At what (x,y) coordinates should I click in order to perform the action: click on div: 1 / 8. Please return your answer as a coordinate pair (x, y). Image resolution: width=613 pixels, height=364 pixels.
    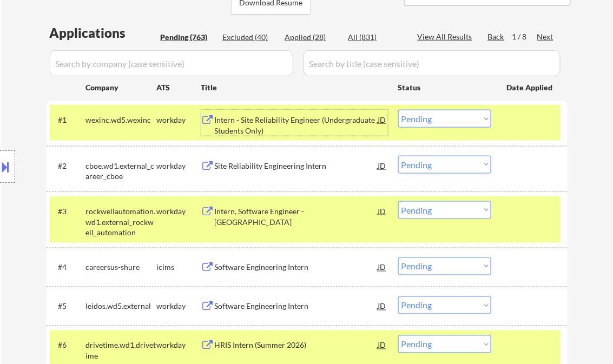
    Looking at the image, I should click on (525, 37).